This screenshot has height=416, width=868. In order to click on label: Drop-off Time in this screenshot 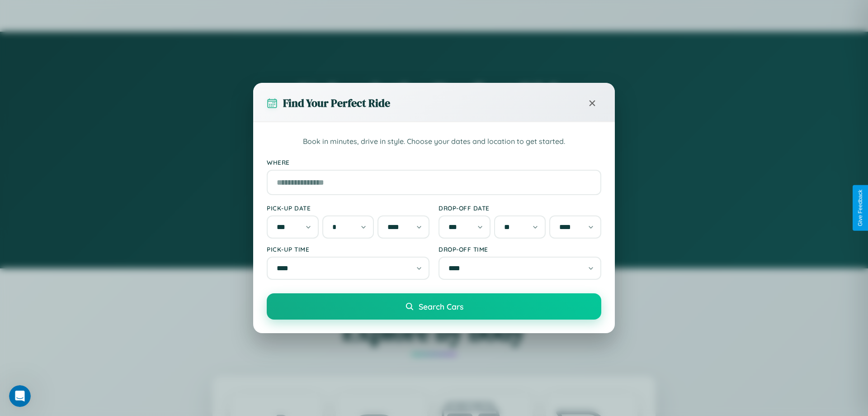, I will do `click(520, 249)`.